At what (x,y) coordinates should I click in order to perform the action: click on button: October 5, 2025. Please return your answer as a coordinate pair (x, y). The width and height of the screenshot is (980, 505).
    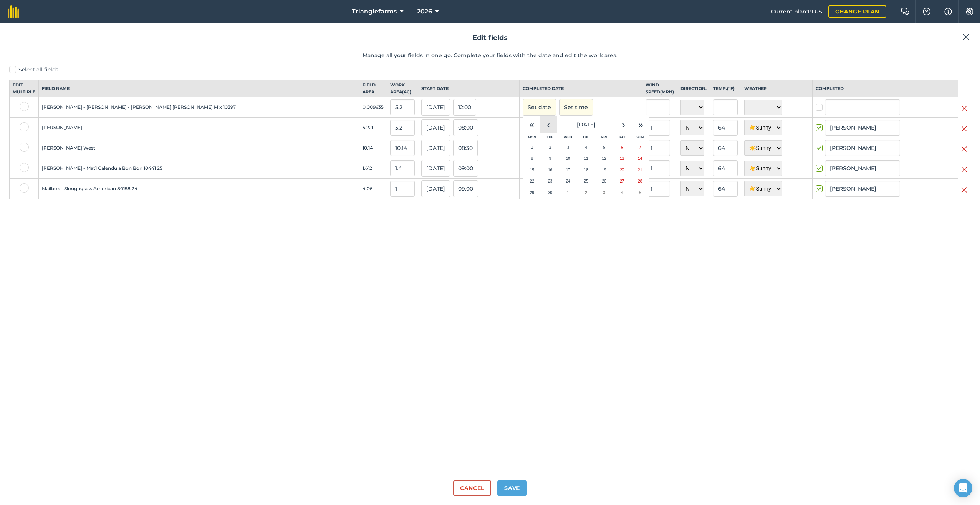
    Looking at the image, I should click on (640, 193).